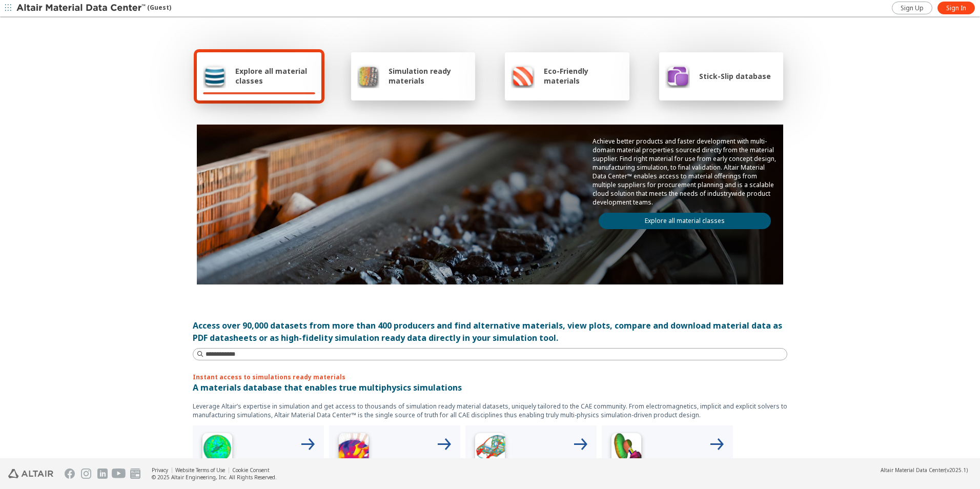  What do you see at coordinates (217, 450) in the screenshot?
I see `img: High Frequency Icon` at bounding box center [217, 450].